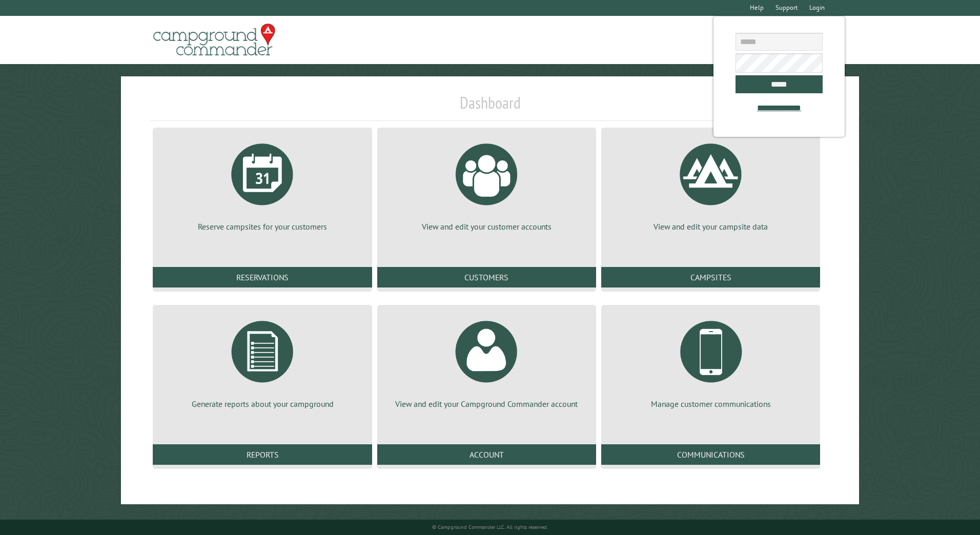 This screenshot has width=980, height=535. Describe the element at coordinates (711, 277) in the screenshot. I see `a: Campsites` at that location.